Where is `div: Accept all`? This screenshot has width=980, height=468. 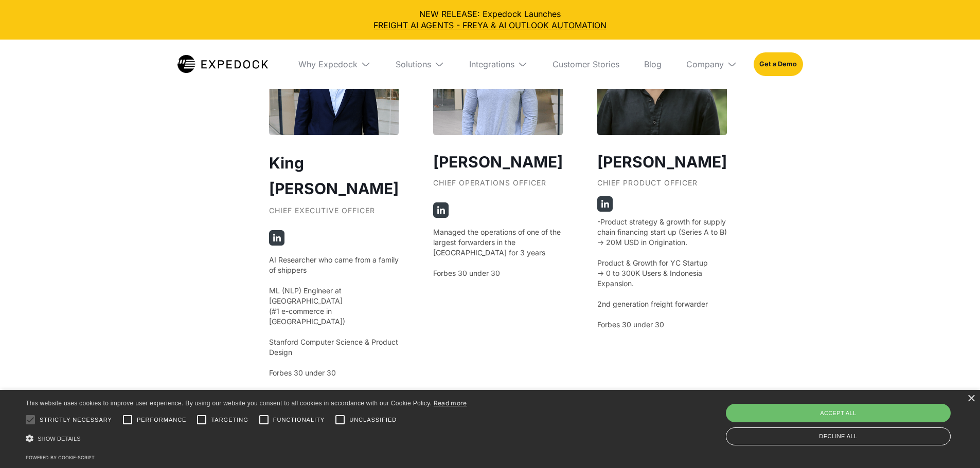
div: Accept all is located at coordinates (838, 413).